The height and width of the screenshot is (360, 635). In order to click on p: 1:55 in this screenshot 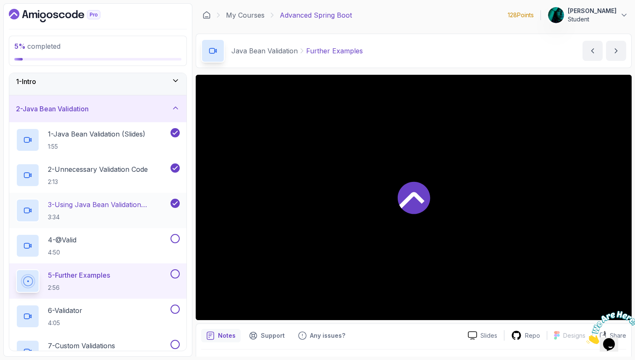, I will do `click(97, 147)`.